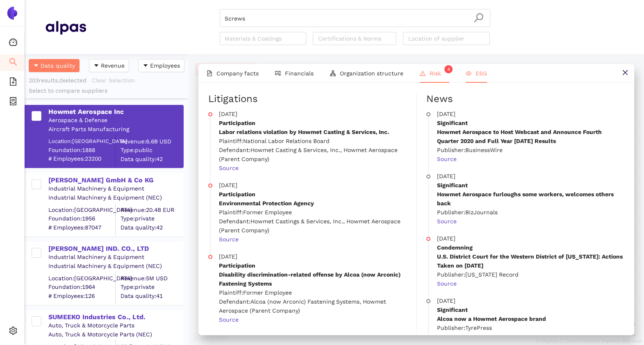 The height and width of the screenshot is (345, 644). What do you see at coordinates (625, 73) in the screenshot?
I see `button: close` at bounding box center [625, 73].